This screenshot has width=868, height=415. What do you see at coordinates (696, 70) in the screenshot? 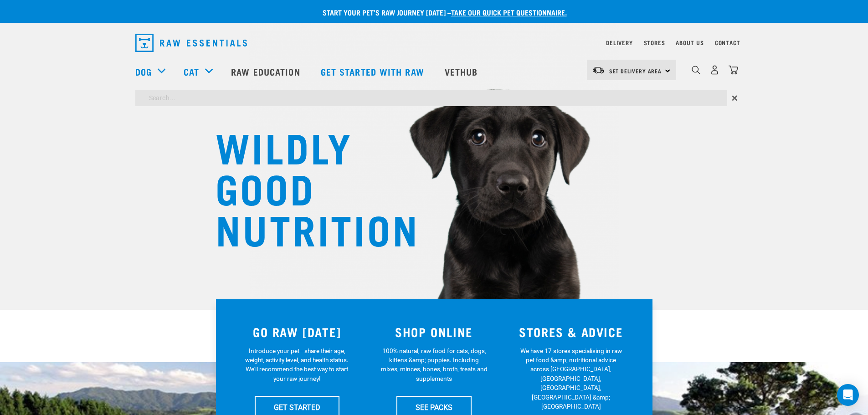
I see `img: home-icon-1@2x.png` at bounding box center [696, 70].